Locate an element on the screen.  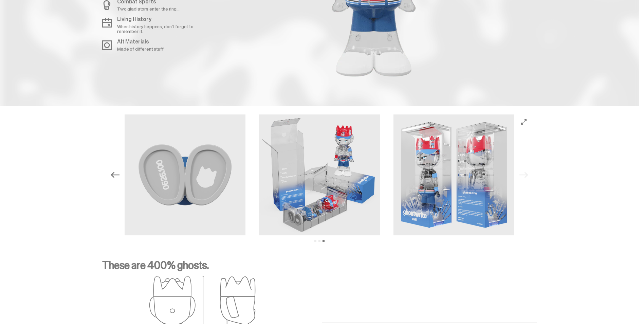
button: View slide 2 is located at coordinates (319, 241).